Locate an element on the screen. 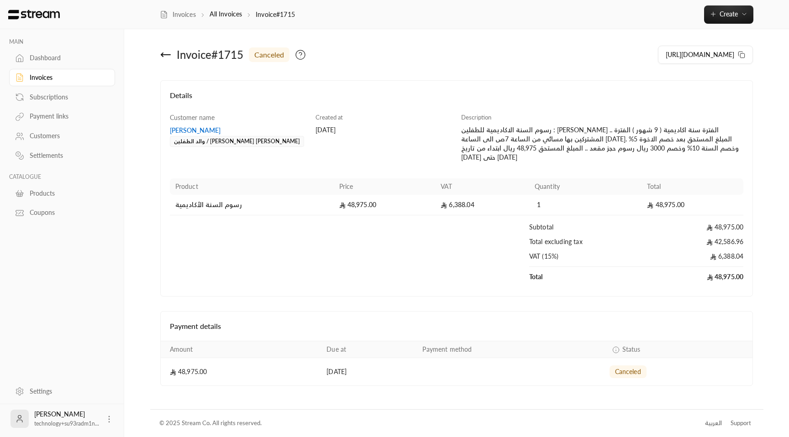 Image resolution: width=789 pixels, height=437 pixels. a: Support is located at coordinates (741, 423).